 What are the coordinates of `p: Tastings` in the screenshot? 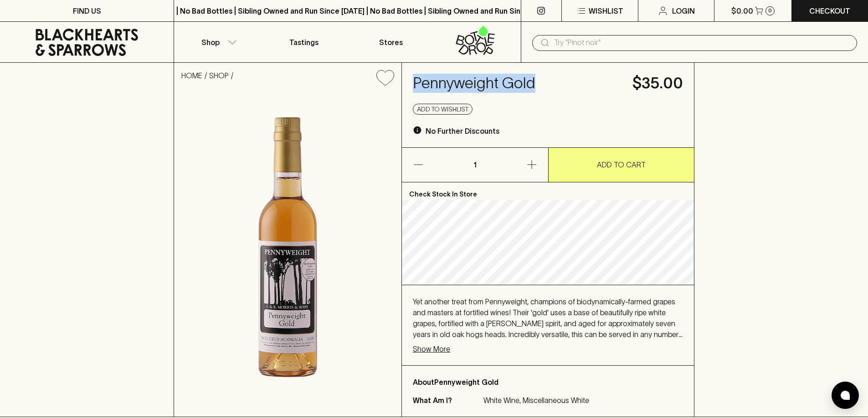 It's located at (304, 42).